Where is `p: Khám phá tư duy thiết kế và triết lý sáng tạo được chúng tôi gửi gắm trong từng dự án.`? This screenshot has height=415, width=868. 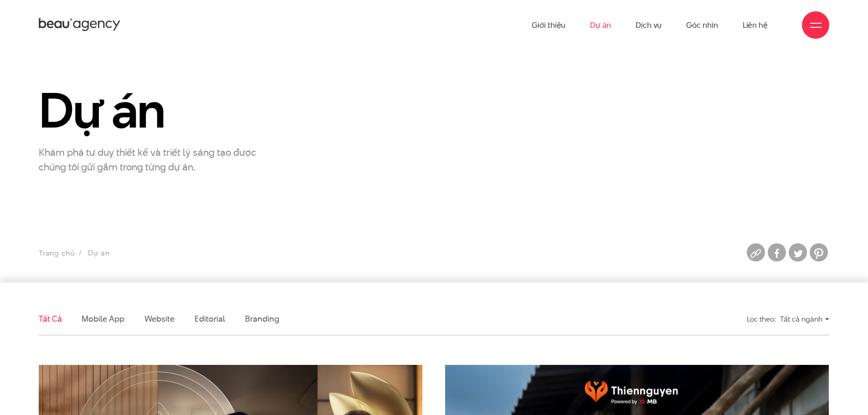 p: Khám phá tư duy thiết kế và triết lý sáng tạo được chúng tôi gửi gắm trong từng dự án. is located at coordinates (152, 159).